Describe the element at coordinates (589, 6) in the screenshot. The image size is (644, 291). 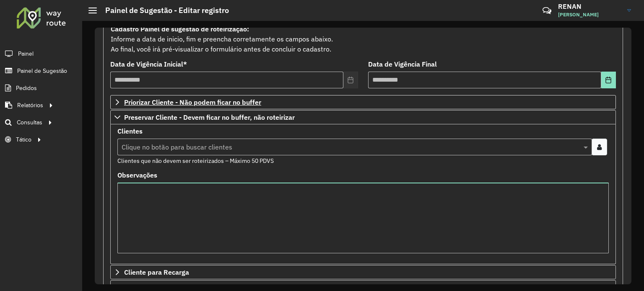
I see `h3: RENAN` at that location.